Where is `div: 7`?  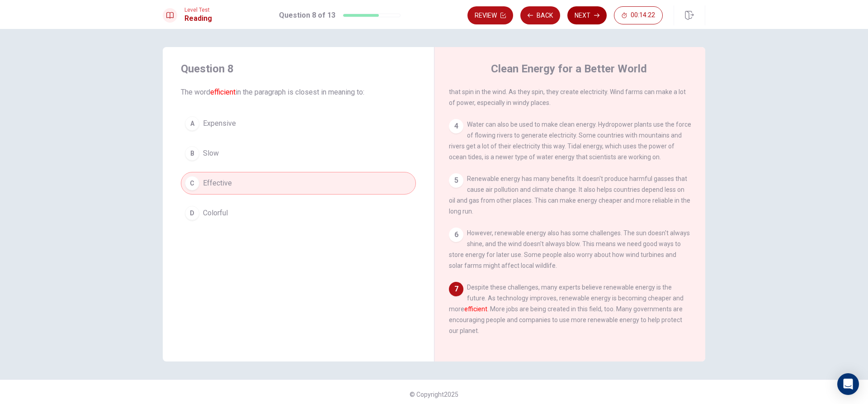 div: 7 is located at coordinates (456, 289).